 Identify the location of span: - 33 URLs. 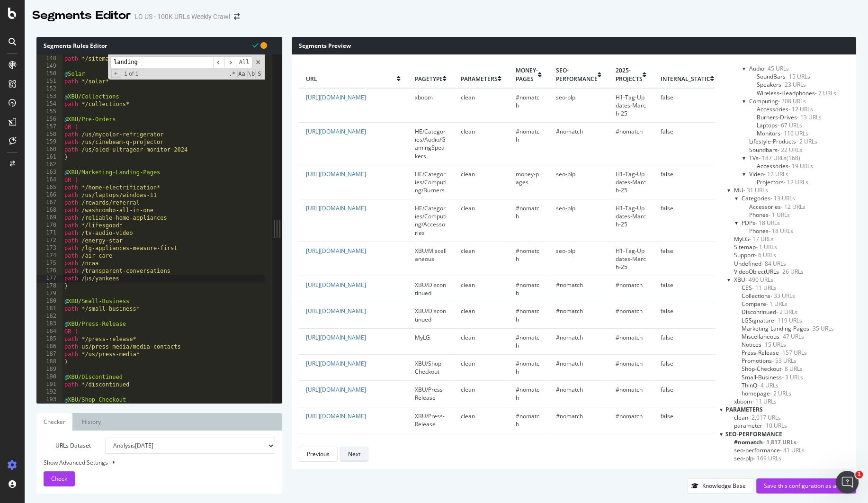
(783, 296).